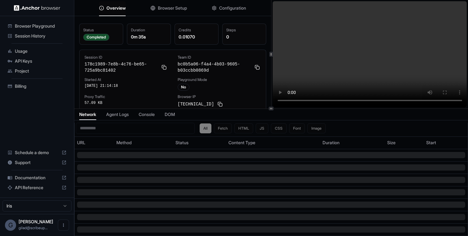 The image size is (468, 236). I want to click on span: Overview, so click(116, 8).